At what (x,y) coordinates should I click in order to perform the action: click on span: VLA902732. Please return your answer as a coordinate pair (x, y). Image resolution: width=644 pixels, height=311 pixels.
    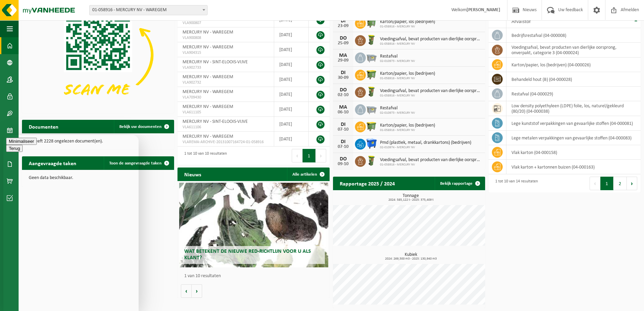
    Looking at the image, I should click on (225, 83).